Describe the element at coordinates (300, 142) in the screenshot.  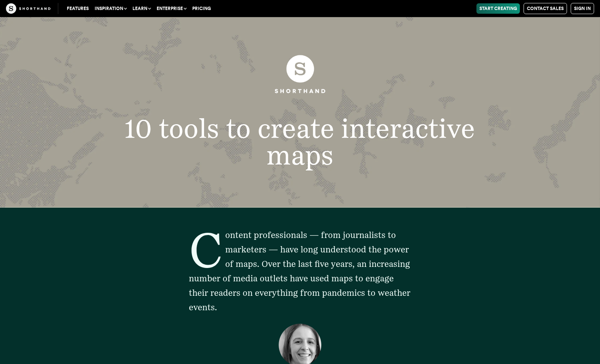
I see `h1: 10 tools to create interactive maps` at that location.